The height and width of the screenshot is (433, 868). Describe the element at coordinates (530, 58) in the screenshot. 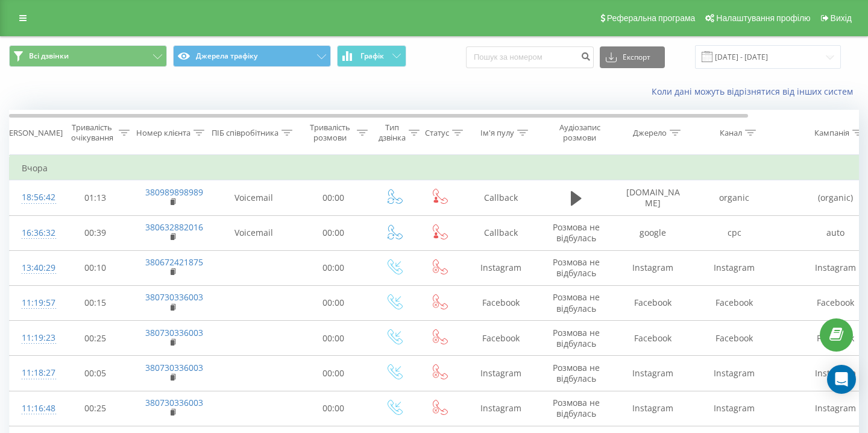

I see `input: Пошук за номером` at that location.